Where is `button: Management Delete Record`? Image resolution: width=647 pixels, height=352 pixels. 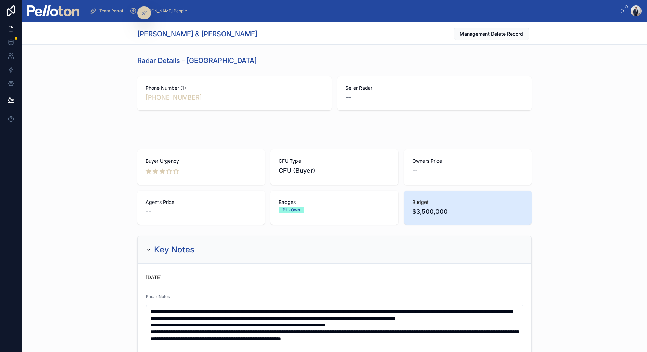
button: Management Delete Record is located at coordinates (491, 34).